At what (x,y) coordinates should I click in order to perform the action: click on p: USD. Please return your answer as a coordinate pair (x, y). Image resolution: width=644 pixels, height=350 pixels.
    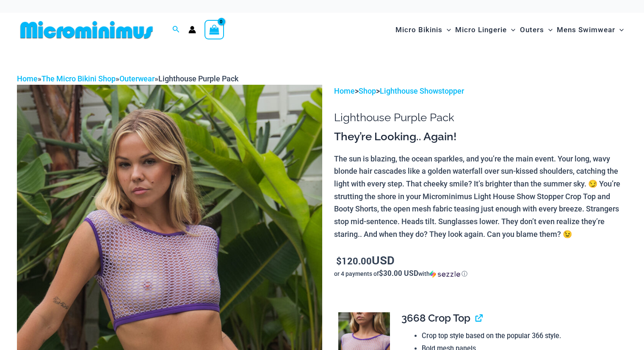
    Looking at the image, I should click on (481, 260).